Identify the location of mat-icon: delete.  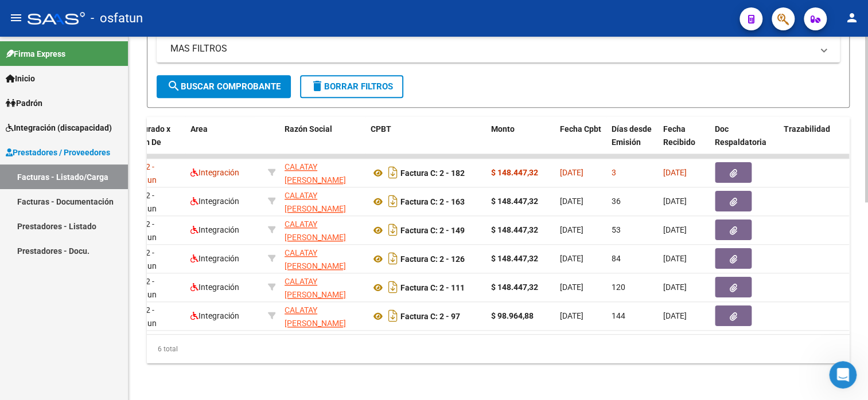
(317, 86).